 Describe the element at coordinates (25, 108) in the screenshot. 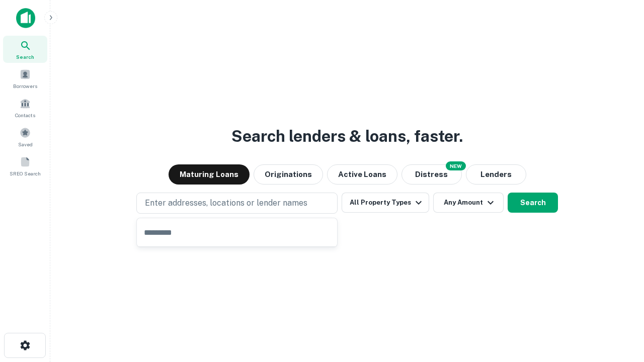

I see `a: Contacts` at that location.